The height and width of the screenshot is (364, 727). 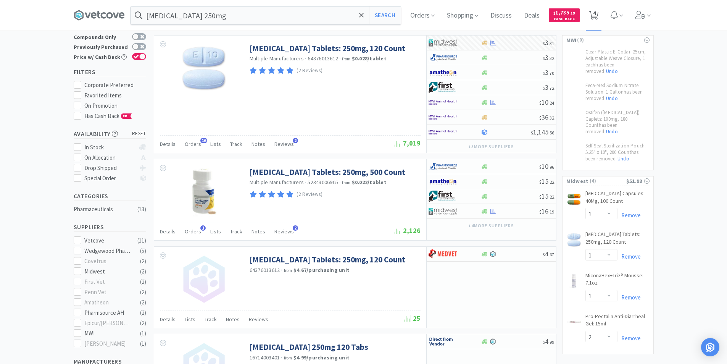 I want to click on div: Clear Plastic E-Collar: 25cm, Adjustable Weave Closure, 1 each has been removed, so click(x=608, y=66).